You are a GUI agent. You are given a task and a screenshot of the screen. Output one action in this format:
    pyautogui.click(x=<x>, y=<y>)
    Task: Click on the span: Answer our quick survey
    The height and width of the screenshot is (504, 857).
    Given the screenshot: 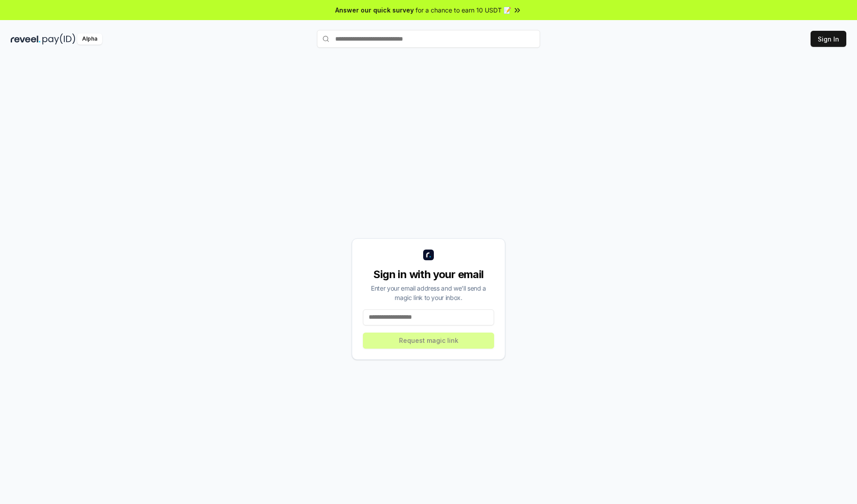 What is the action you would take?
    pyautogui.click(x=375, y=10)
    